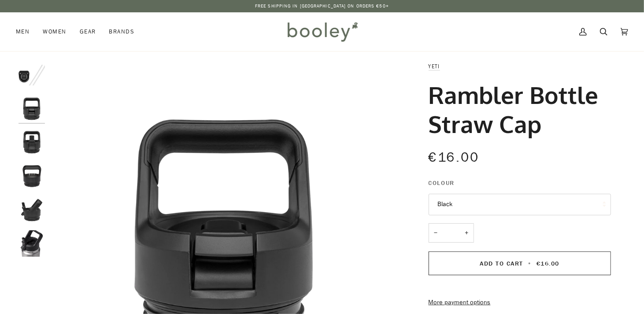 Image resolution: width=644 pixels, height=314 pixels. Describe the element at coordinates (501, 263) in the screenshot. I see `span: Add to Cart` at that location.